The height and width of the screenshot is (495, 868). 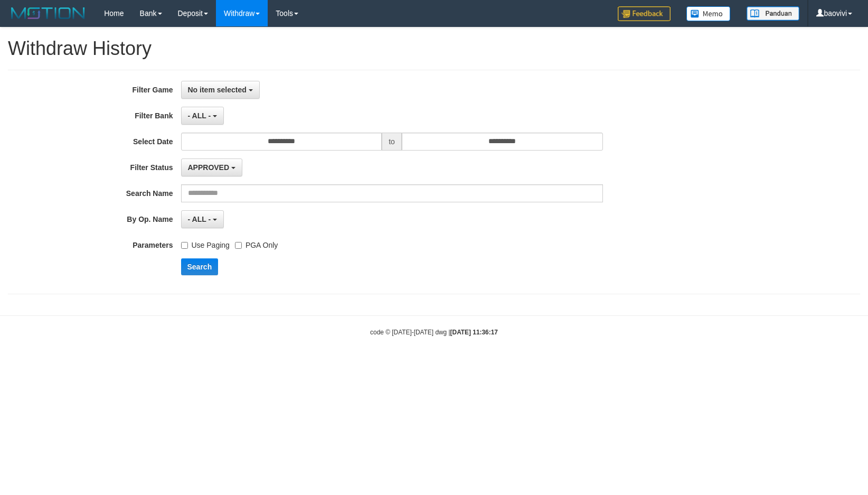 What do you see at coordinates (392, 141) in the screenshot?
I see `span: to` at bounding box center [392, 141].